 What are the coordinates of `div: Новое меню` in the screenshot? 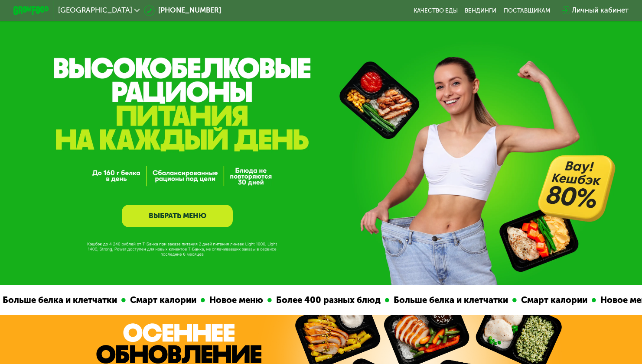 It's located at (236, 300).